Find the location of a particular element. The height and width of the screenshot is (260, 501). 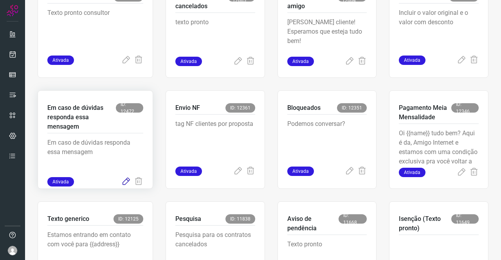

span: ID: 12351 is located at coordinates (352, 108).